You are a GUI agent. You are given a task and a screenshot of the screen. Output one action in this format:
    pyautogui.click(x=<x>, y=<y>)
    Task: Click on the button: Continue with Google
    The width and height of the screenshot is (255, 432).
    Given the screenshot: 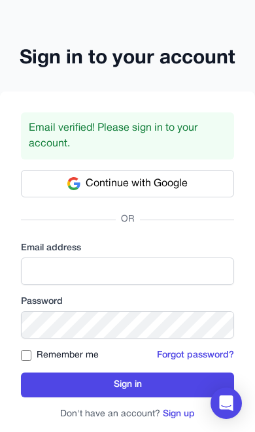 What is the action you would take?
    pyautogui.click(x=128, y=184)
    